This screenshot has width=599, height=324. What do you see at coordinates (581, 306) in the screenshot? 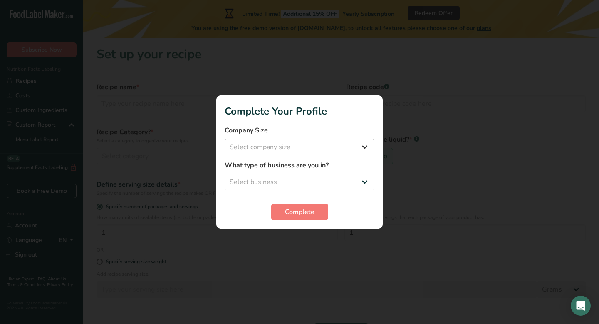
I see `div: Open Intercom Messenger` at bounding box center [581, 306].